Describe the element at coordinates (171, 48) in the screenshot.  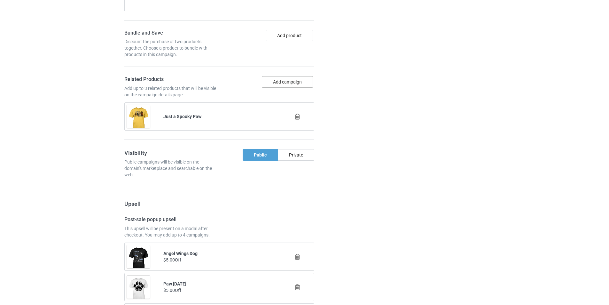
I see `div: Discount the purchase of two products together. Choose a product to bundle with products in this ...` at that location.